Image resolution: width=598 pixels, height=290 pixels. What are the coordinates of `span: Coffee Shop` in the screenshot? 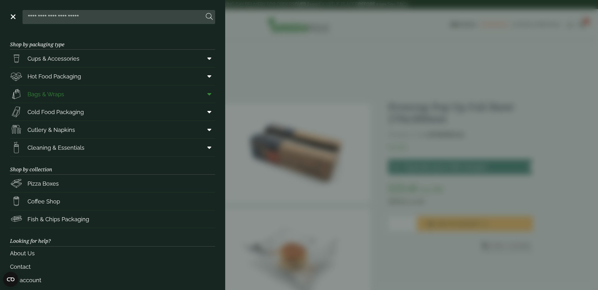 It's located at (44, 202).